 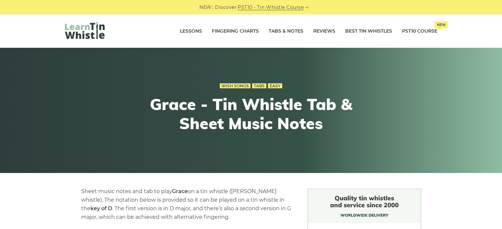 I want to click on a: Fingering Charts, so click(x=235, y=31).